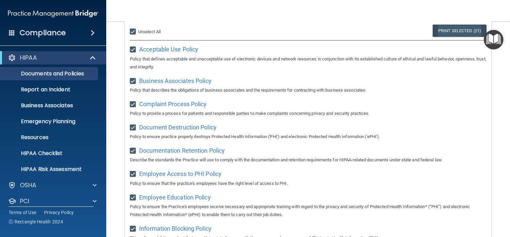 The image size is (510, 237). What do you see at coordinates (169, 49) in the screenshot?
I see `span: Acceptable Use Policy` at bounding box center [169, 49].